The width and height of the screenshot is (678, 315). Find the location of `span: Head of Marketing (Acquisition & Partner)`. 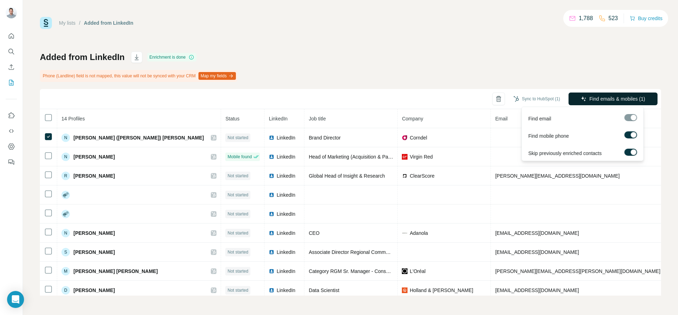

span: Head of Marketing (Acquisition & Partner) is located at coordinates (354, 157).